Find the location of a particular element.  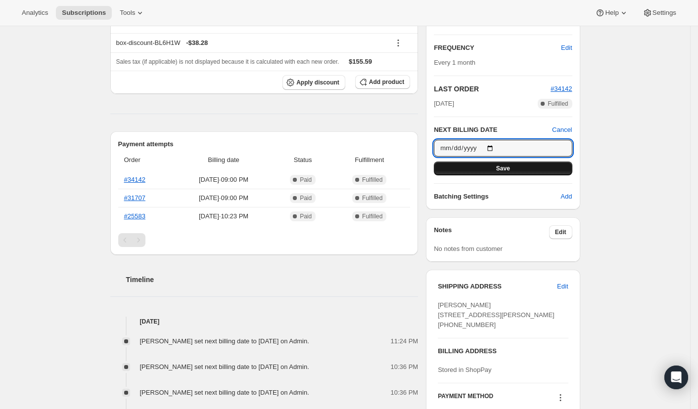

span: Add product is located at coordinates (386, 82).